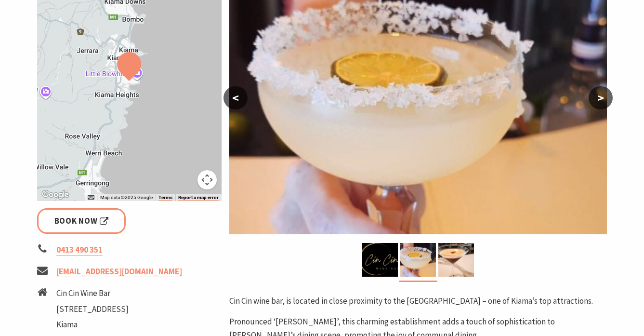  Describe the element at coordinates (165, 198) in the screenshot. I see `a: Terms (opens in new tab)` at that location.